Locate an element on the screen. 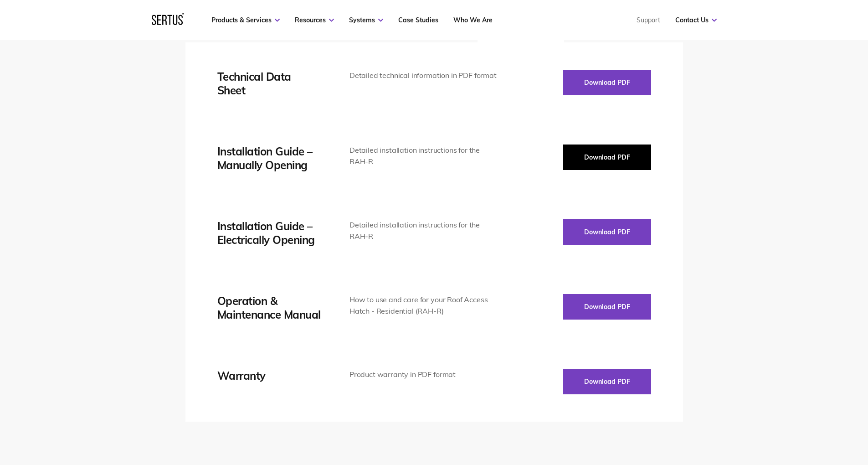 This screenshot has width=868, height=470. a: Case Studies is located at coordinates (419, 20).